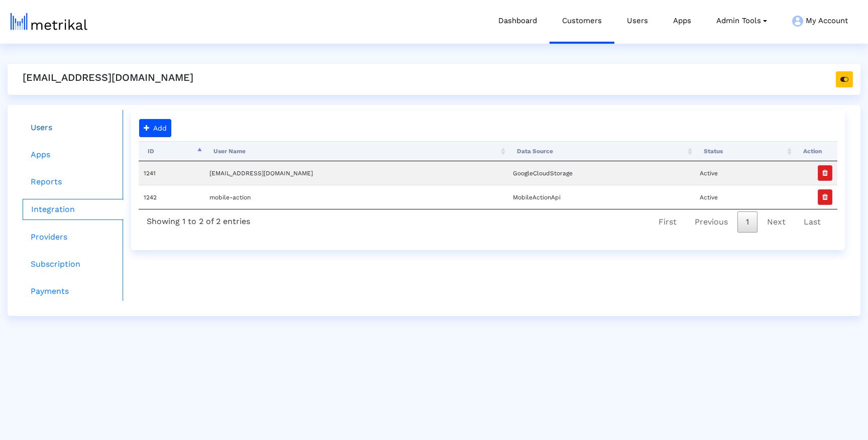 Image resolution: width=868 pixels, height=440 pixels. I want to click on a: Subscription, so click(73, 264).